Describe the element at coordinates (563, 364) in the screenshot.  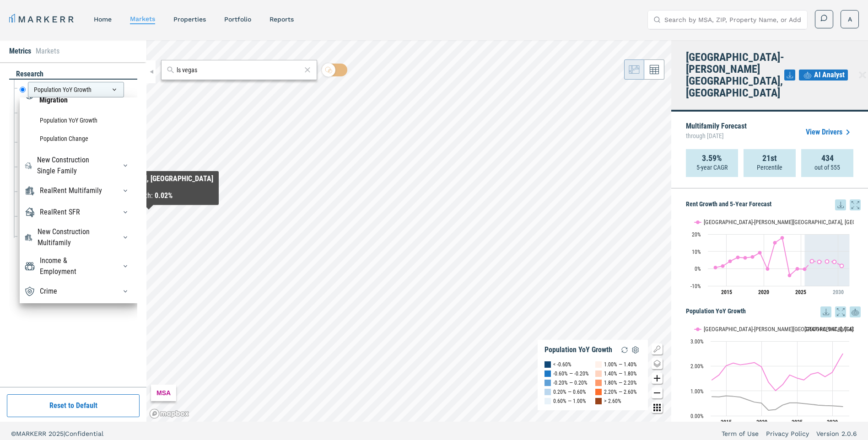
I see `div: < -0.60%` at that location.